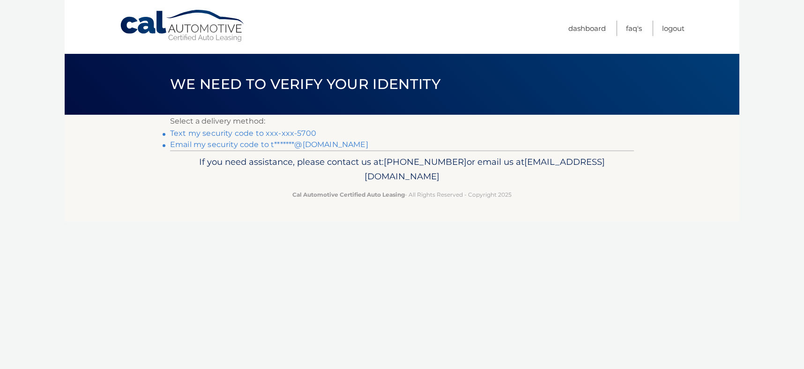 The image size is (804, 369). What do you see at coordinates (634, 28) in the screenshot?
I see `a: FAQ's` at bounding box center [634, 28].